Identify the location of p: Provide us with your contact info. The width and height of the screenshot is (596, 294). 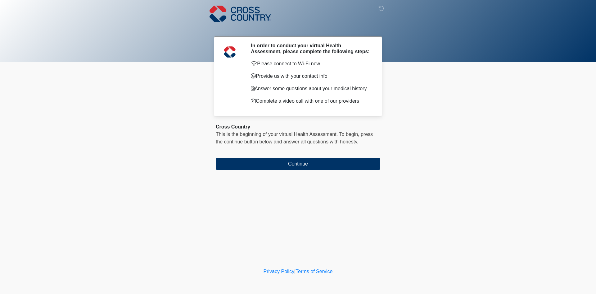
(311, 76).